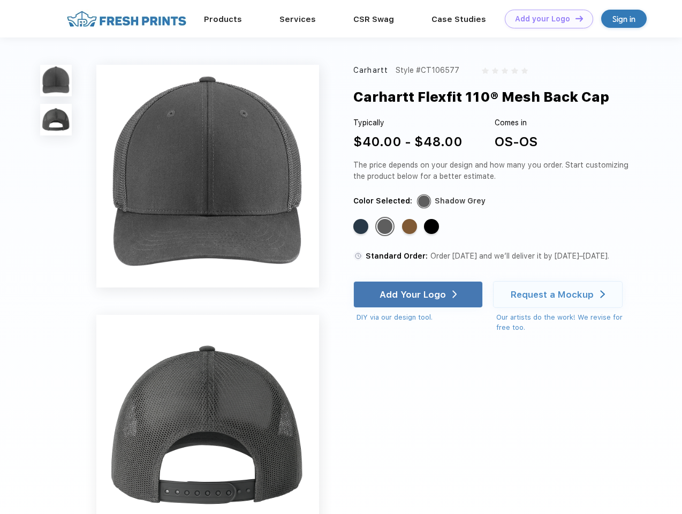 This screenshot has height=514, width=682. I want to click on div: Typically, so click(408, 123).